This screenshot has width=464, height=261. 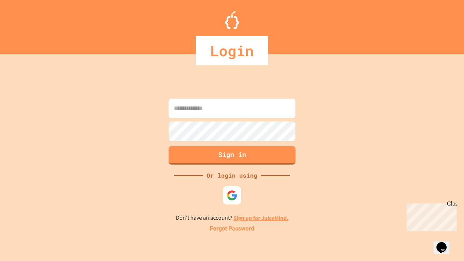 I want to click on div: Login, so click(x=232, y=51).